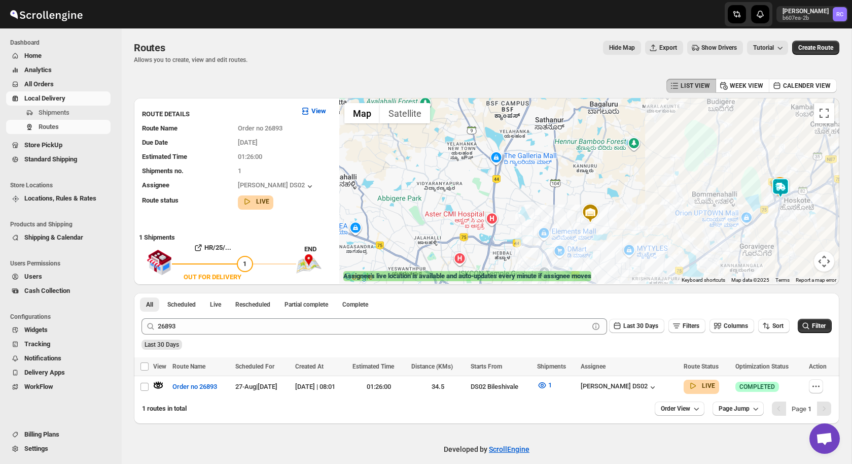 The image size is (852, 464). What do you see at coordinates (810, 408) in the screenshot?
I see `b: 1` at bounding box center [810, 408].